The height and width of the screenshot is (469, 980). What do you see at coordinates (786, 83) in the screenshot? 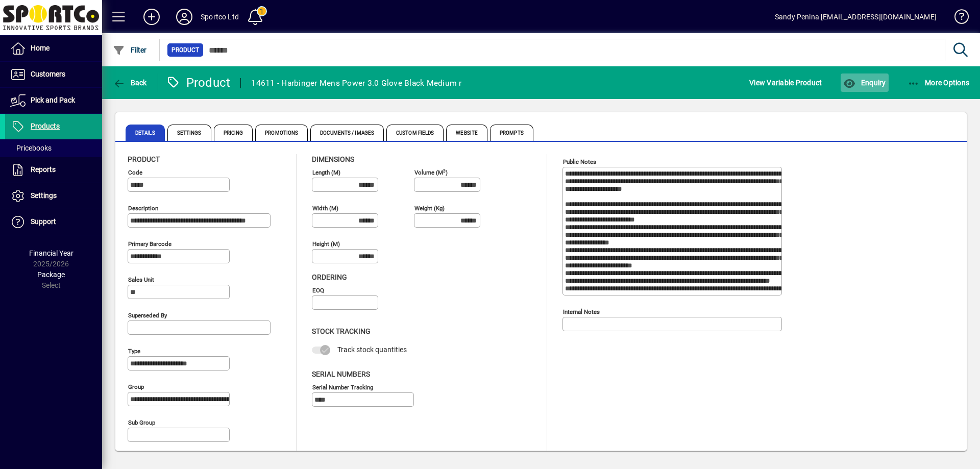
I see `span: View Variable Product` at bounding box center [786, 83].